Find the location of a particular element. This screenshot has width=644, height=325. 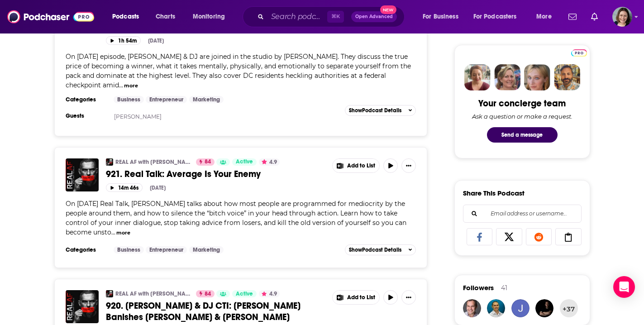

img: Podchaser - Follow, Share and Rate Podcasts is located at coordinates (51, 17).